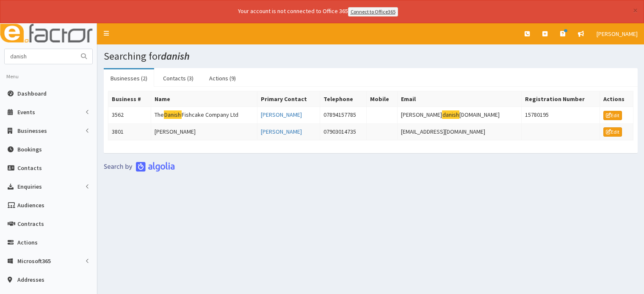 The width and height of the screenshot is (644, 294). I want to click on span: Dashboard, so click(32, 94).